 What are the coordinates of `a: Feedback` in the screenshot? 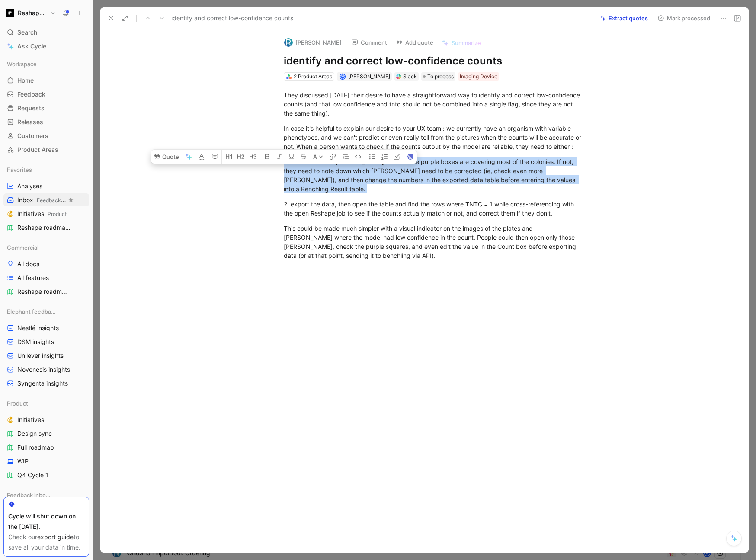 It's located at (46, 94).